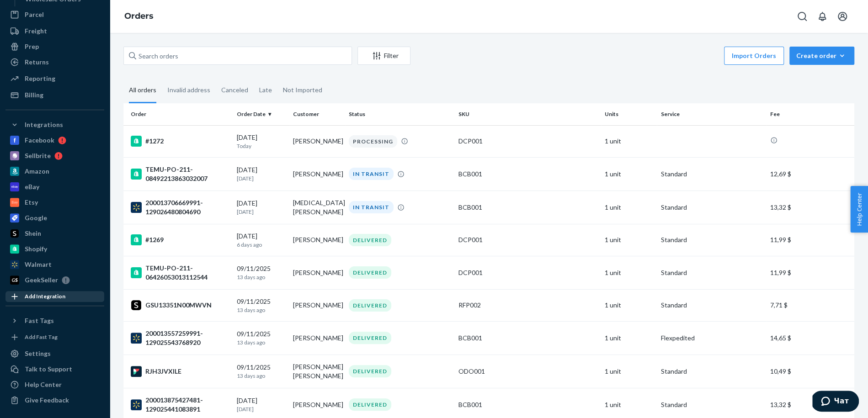 The height and width of the screenshot is (418, 868). Describe the element at coordinates (858, 209) in the screenshot. I see `span: Help Center` at that location.